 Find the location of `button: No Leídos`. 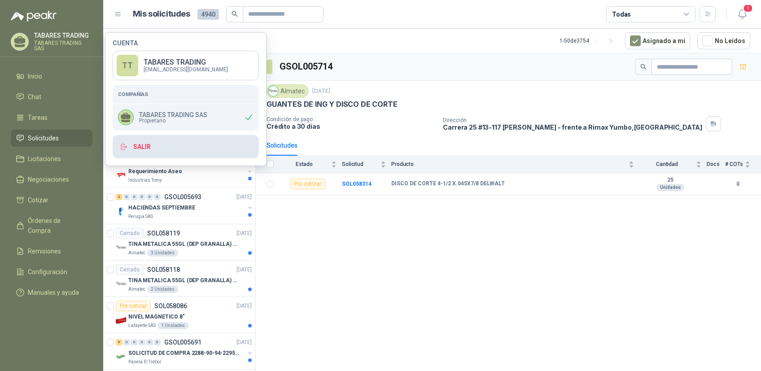

button: No Leídos is located at coordinates (723, 41).